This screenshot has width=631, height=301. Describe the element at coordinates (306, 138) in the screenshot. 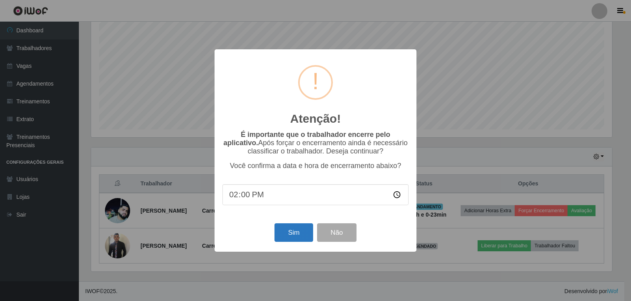

I see `b: É importante que o trabalhador encerre pelo aplicativo.` at that location.